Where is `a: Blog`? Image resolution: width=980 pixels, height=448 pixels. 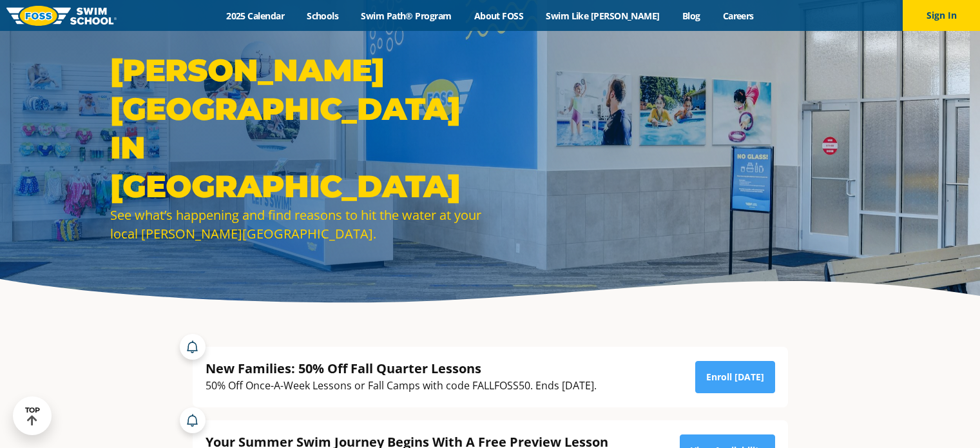 a: Blog is located at coordinates (691, 15).